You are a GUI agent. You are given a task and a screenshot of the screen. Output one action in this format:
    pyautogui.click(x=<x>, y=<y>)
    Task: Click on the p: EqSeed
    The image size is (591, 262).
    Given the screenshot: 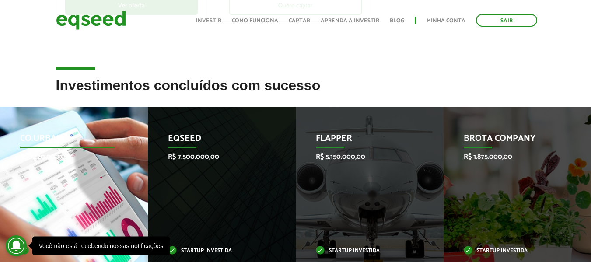 What is the action you would take?
    pyautogui.click(x=215, y=141)
    